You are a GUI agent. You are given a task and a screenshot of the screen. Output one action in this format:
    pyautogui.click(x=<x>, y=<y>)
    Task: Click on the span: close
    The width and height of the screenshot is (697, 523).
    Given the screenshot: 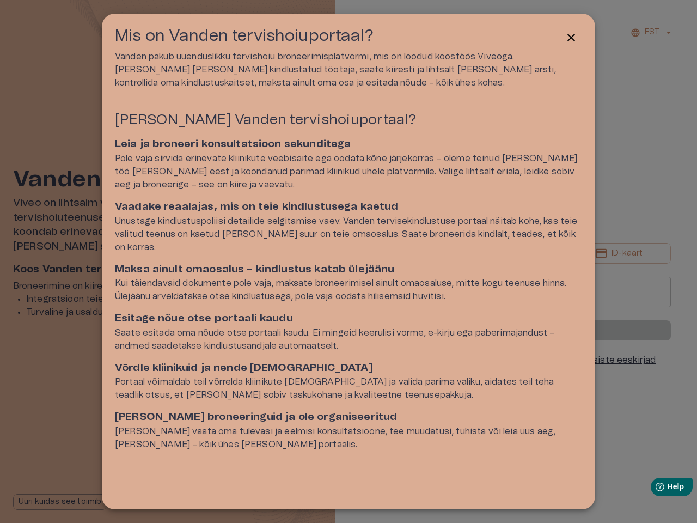 What is the action you would take?
    pyautogui.click(x=571, y=38)
    